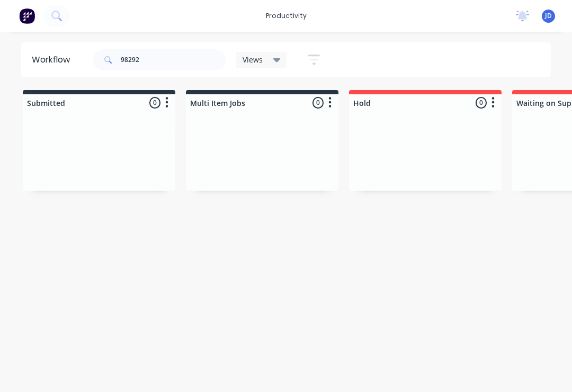 This screenshot has width=572, height=392. What do you see at coordinates (253, 59) in the screenshot?
I see `span: Views` at bounding box center [253, 59].